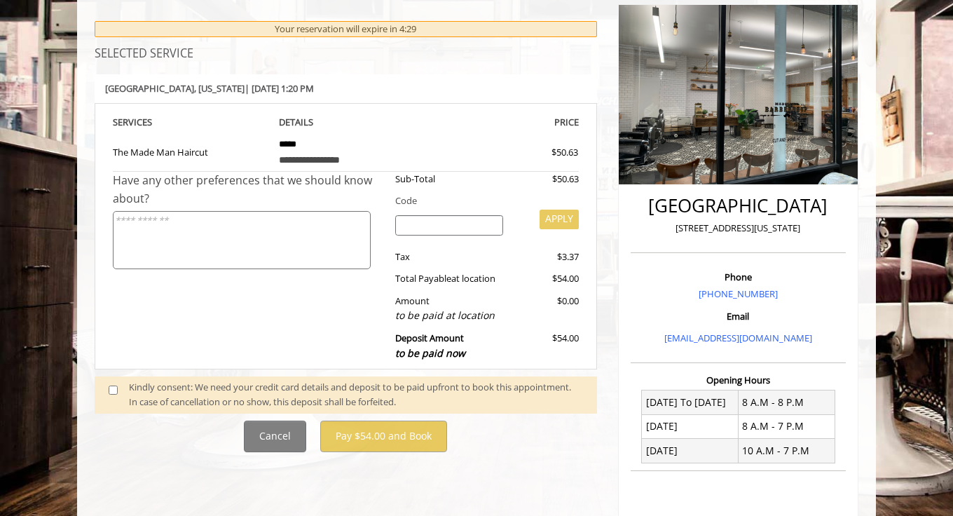  Describe the element at coordinates (346, 122) in the screenshot. I see `th: DETAILS` at that location.